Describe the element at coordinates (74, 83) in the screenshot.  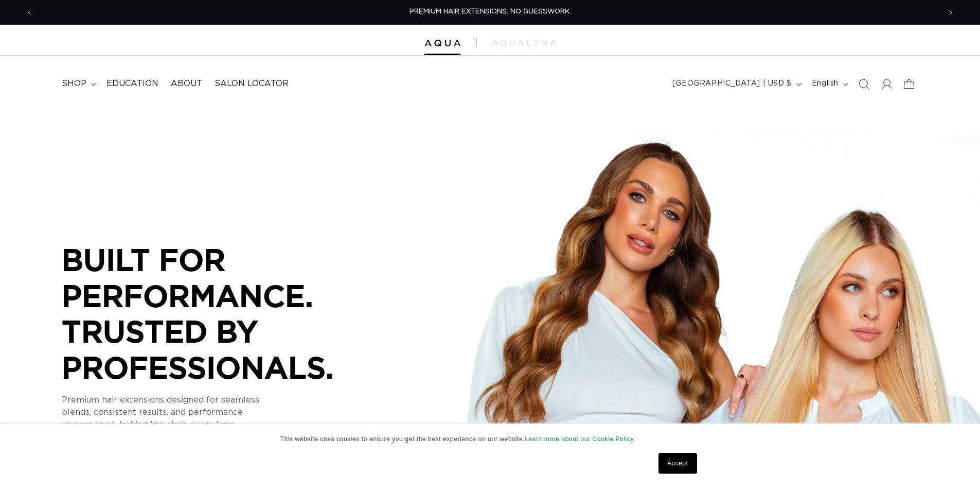
I see `span: shop` at that location.